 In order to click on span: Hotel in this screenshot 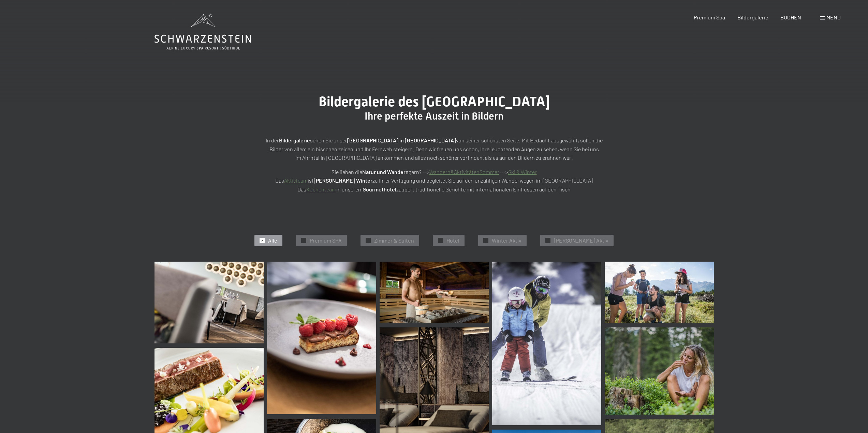, I will do `click(453, 240)`.